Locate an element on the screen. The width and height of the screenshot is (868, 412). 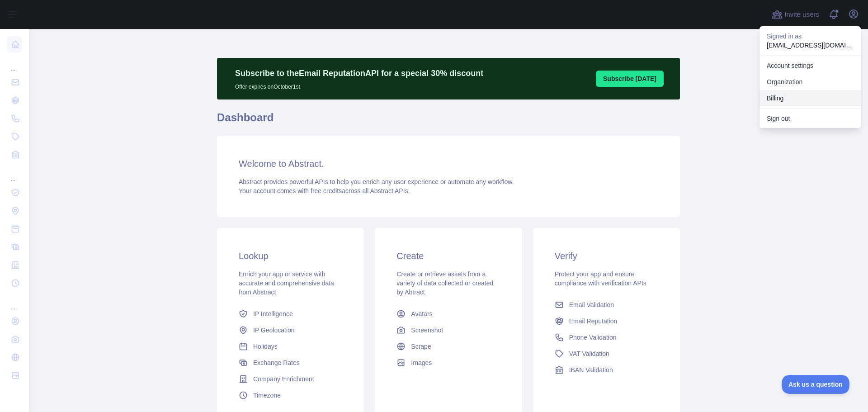
span: Phone Validation is located at coordinates (592, 337).